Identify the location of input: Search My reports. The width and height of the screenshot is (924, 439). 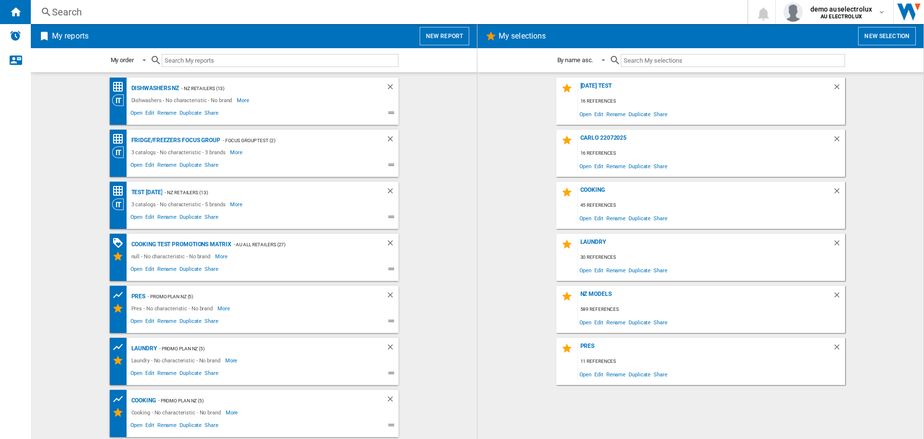
(280, 60).